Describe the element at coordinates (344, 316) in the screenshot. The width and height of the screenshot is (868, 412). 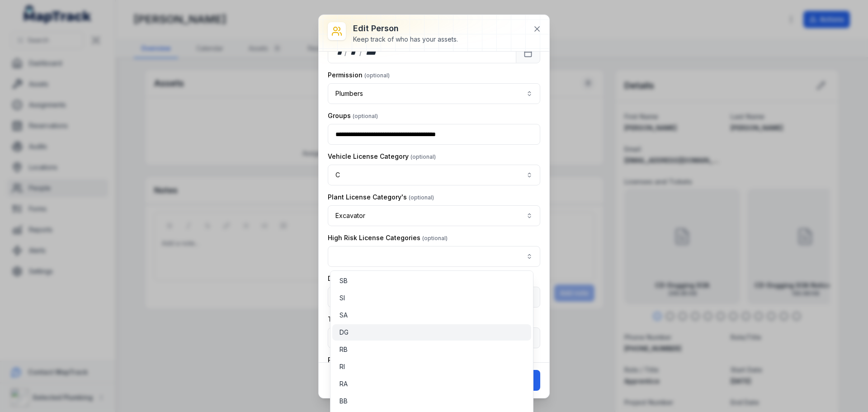
I see `span: SA` at that location.